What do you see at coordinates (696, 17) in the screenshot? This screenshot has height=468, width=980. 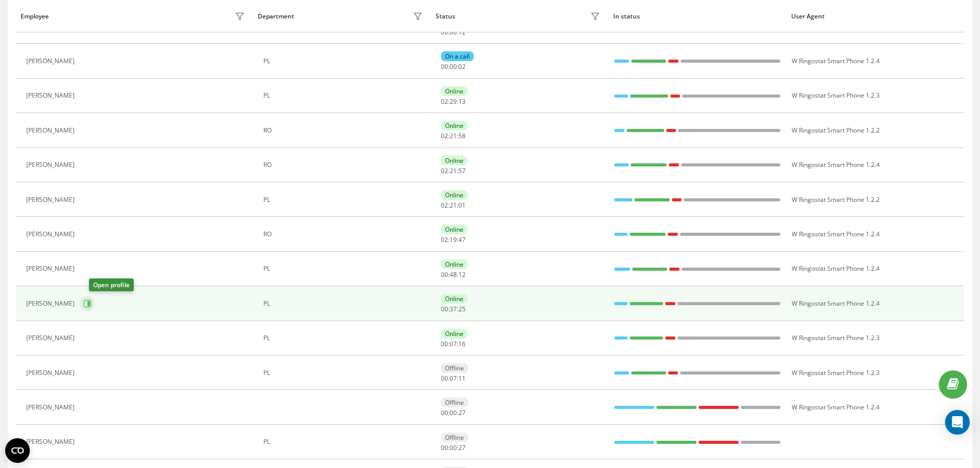 I see `div: In status` at bounding box center [696, 17].